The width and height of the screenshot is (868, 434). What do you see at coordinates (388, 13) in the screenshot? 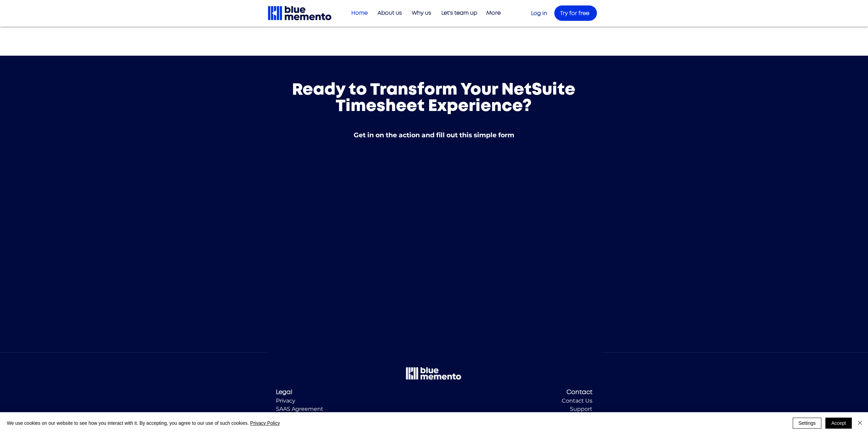
I see `a: About us` at bounding box center [388, 13].